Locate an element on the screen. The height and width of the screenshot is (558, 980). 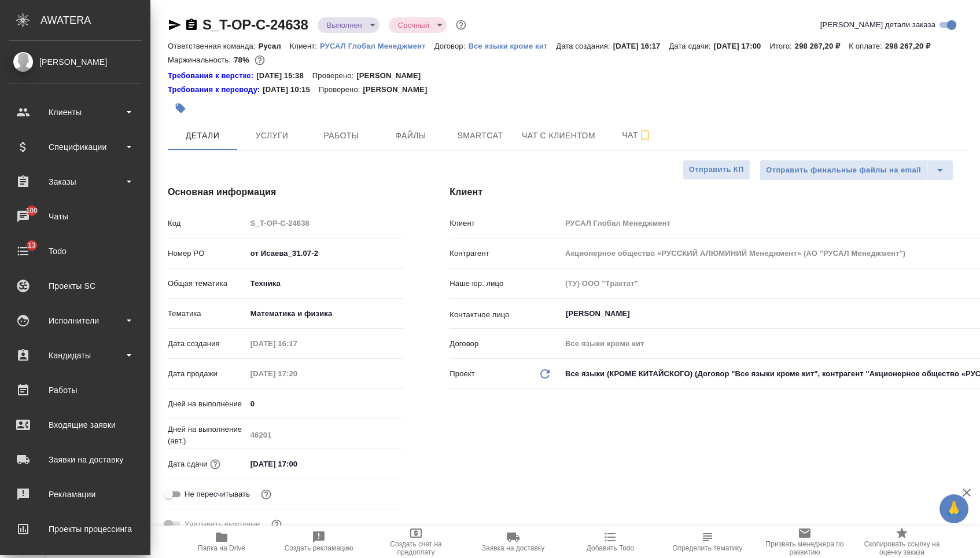
a: Требования к верстке: is located at coordinates (212, 76).